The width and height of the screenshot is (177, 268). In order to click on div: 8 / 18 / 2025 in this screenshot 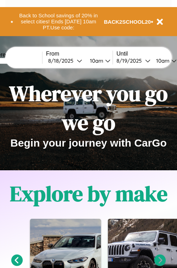, I will do `click(62, 61)`.